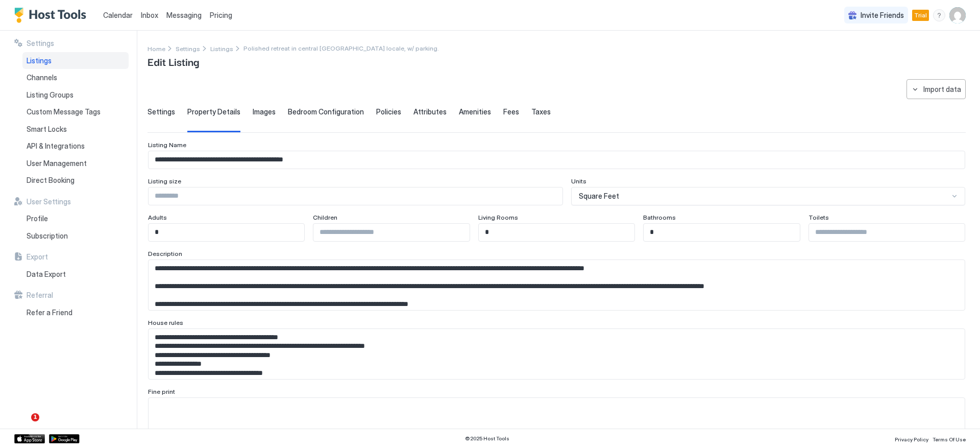  What do you see at coordinates (912, 438) in the screenshot?
I see `a: Privacy Policy` at bounding box center [912, 438].